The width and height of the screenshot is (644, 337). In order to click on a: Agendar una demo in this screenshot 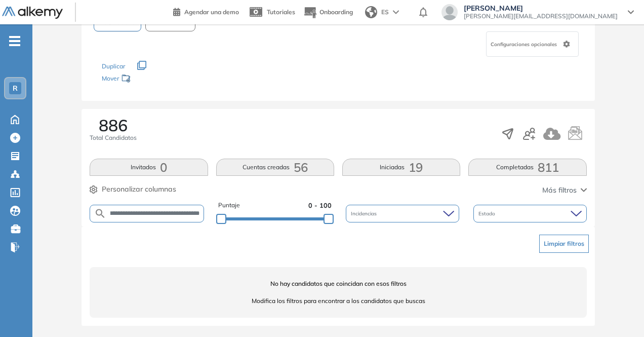, I will do `click(206, 11)`.